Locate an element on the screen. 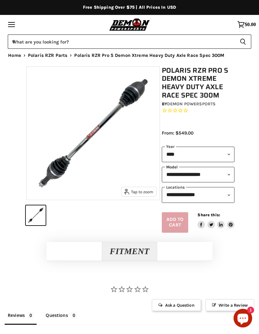 This screenshot has height=334, width=259. span: Share this: is located at coordinates (209, 215).